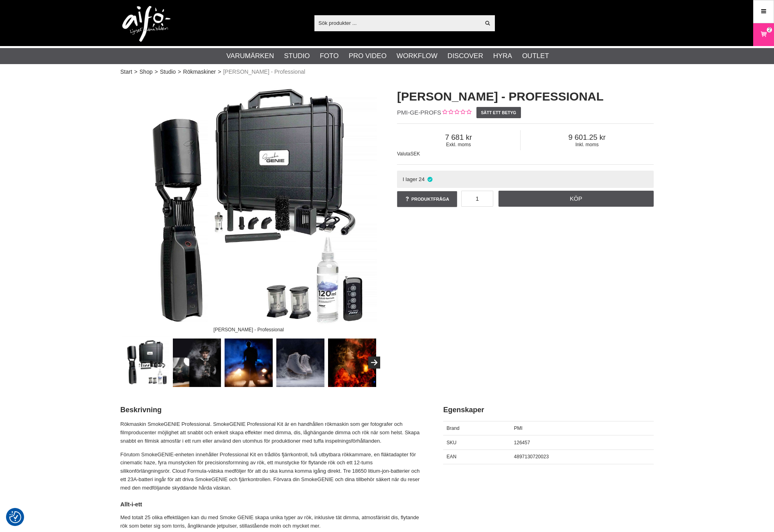  Describe the element at coordinates (499, 112) in the screenshot. I see `a: Sätt ett betyg` at that location.